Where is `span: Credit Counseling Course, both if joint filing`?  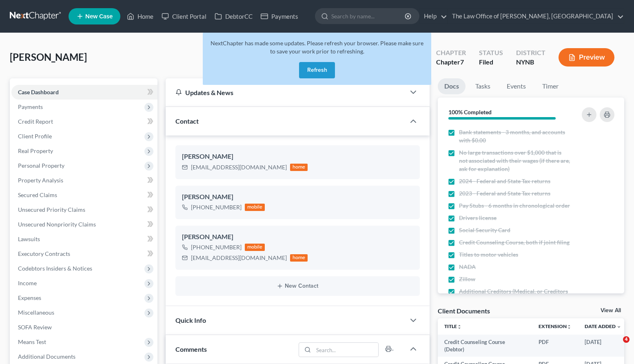
span: Credit Counseling Course, both if joint filing is located at coordinates (514, 242).